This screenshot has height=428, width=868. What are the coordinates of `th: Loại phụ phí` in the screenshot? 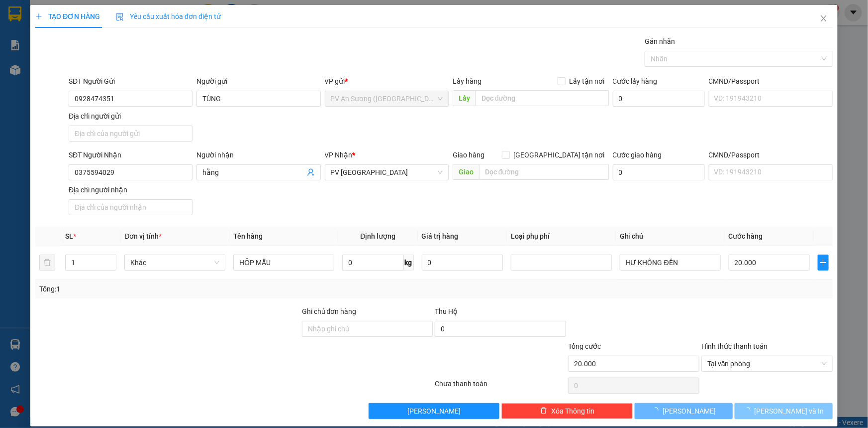 It's located at (561, 236).